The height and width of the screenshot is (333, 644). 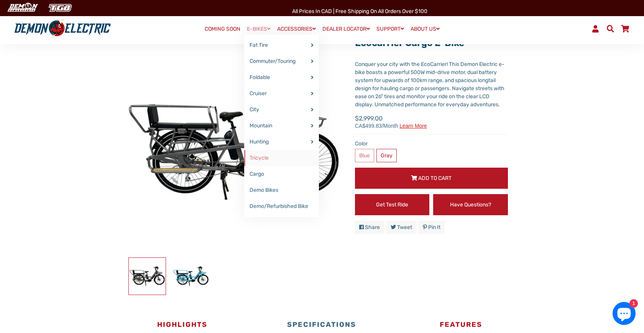 I want to click on button: Add to Cart, so click(x=431, y=178).